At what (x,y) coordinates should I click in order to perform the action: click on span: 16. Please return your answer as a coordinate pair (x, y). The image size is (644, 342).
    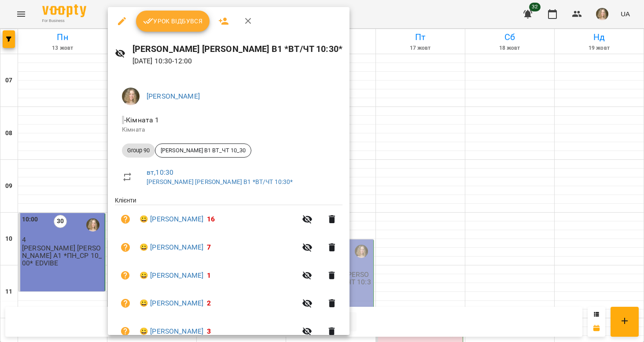
    Looking at the image, I should click on (211, 218).